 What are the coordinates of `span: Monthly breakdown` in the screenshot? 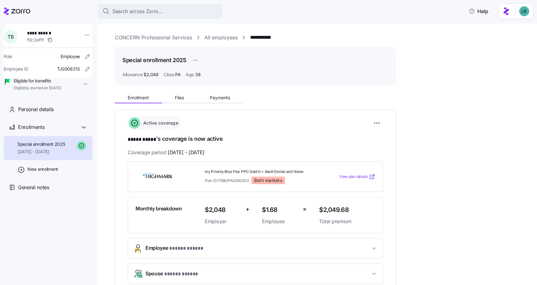 It's located at (159, 209).